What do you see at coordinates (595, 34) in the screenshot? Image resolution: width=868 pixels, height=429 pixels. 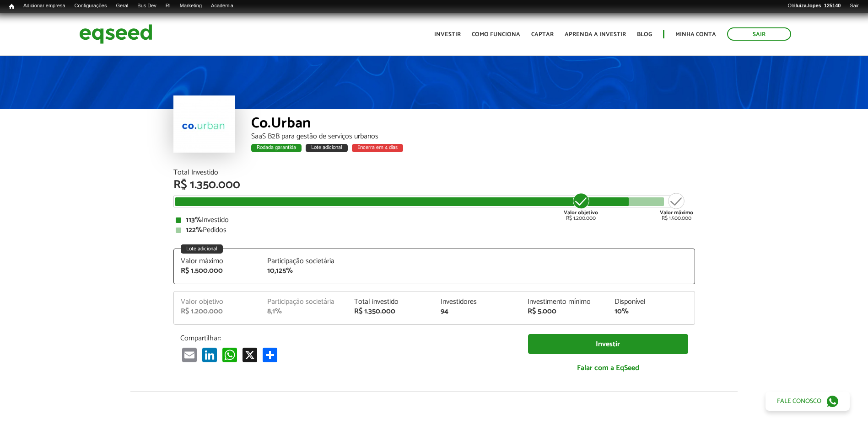 I see `a: Aprenda a investir` at bounding box center [595, 34].